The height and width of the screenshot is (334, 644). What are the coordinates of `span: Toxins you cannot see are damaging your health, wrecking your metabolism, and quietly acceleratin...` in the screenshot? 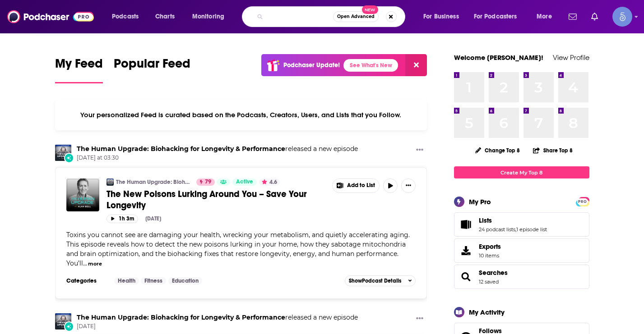 It's located at (238, 249).